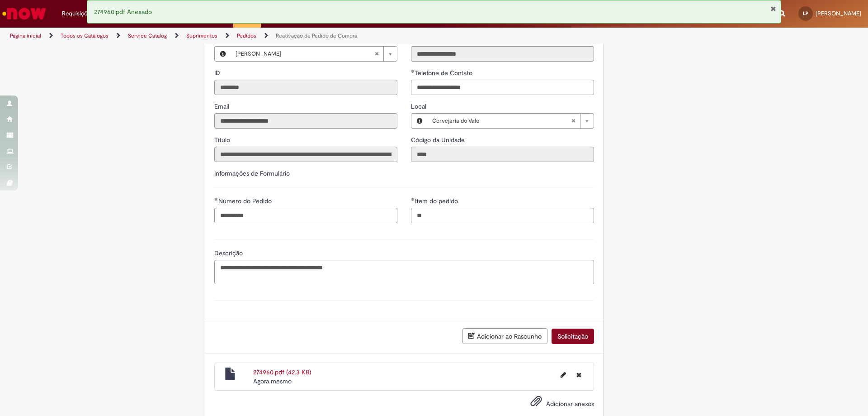  I want to click on input: ID, so click(306, 87).